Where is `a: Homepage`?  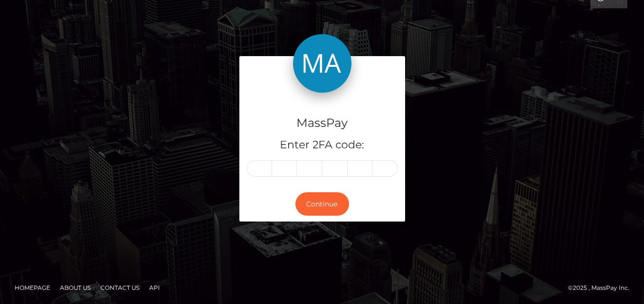
a: Homepage is located at coordinates (32, 288).